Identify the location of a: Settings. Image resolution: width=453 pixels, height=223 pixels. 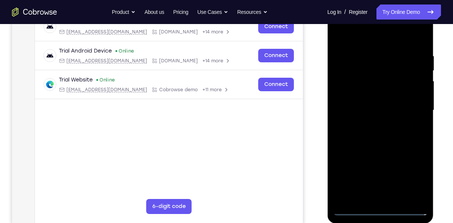
(11, 46).